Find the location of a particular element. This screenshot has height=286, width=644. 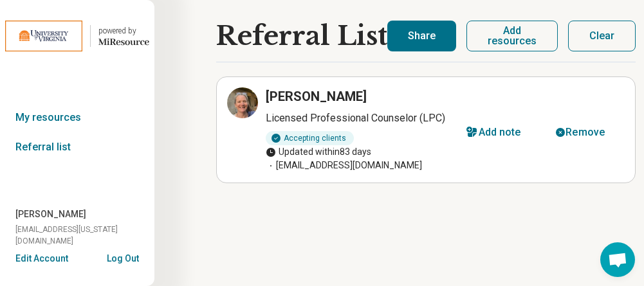

div: Remove is located at coordinates (585, 132).